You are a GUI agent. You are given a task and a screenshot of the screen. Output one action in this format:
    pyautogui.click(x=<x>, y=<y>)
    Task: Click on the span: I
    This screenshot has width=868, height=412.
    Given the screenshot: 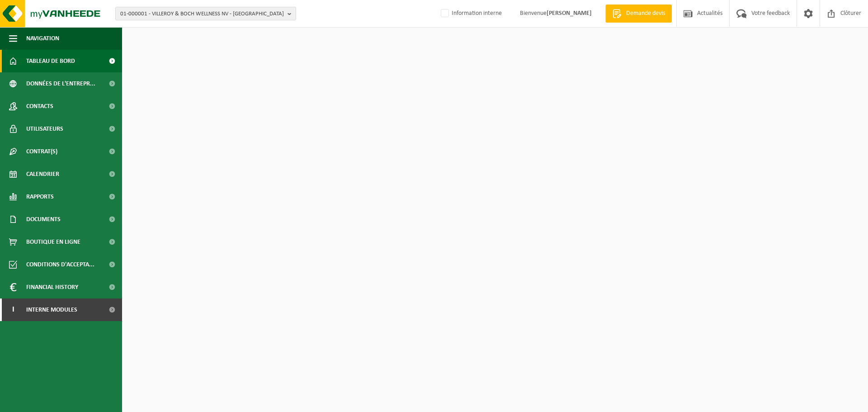 What is the action you would take?
    pyautogui.click(x=13, y=310)
    